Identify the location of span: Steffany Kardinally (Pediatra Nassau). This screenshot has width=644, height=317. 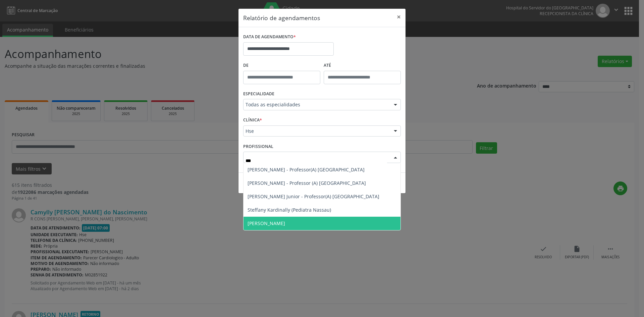
(289, 210).